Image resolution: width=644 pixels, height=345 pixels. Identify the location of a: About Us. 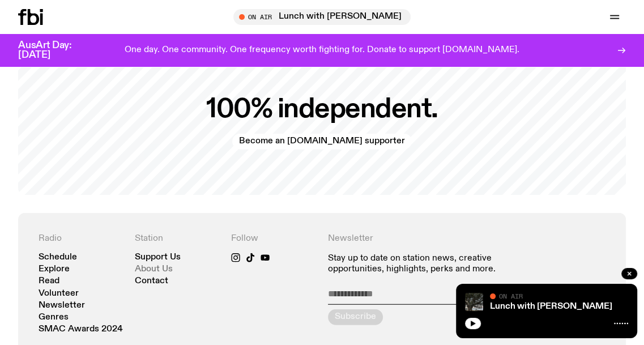
(154, 269).